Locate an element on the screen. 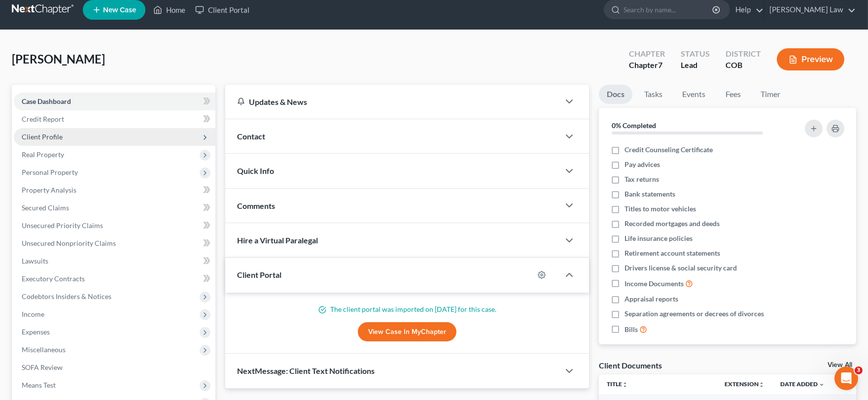 This screenshot has width=868, height=400. a: Home is located at coordinates (169, 10).